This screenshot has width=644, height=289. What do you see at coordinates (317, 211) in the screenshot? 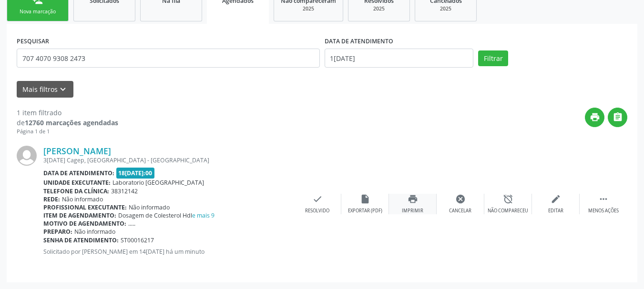
I see `div: Resolvido` at bounding box center [317, 211].